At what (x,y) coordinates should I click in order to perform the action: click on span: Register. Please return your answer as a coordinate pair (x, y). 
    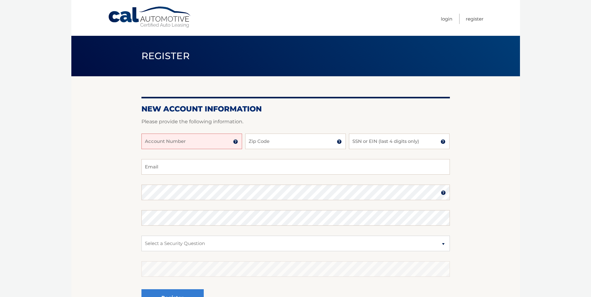
    Looking at the image, I should click on (166, 56).